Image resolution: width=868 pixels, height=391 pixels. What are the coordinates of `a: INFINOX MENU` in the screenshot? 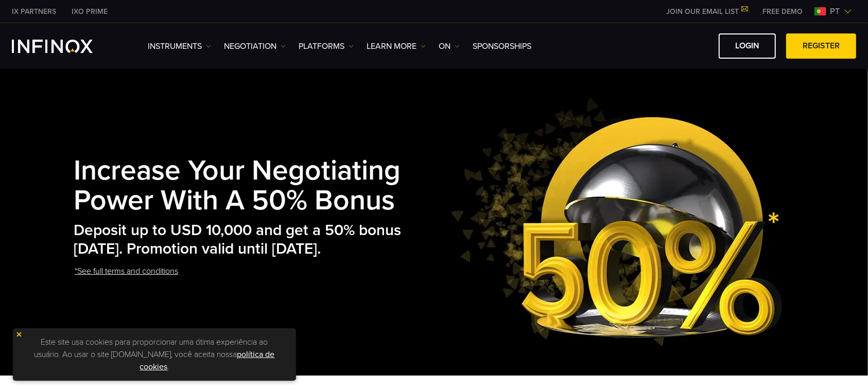 It's located at (782, 11).